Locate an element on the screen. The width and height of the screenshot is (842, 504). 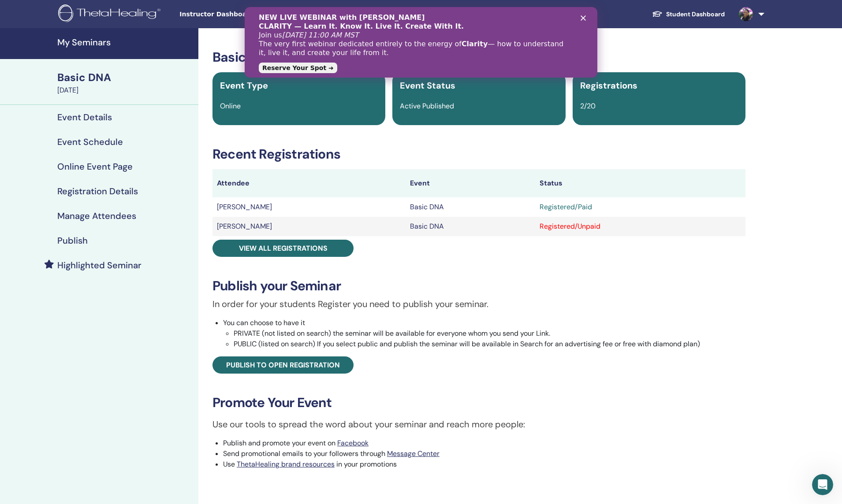
img: graduation-cap-white.svg is located at coordinates (658, 14).